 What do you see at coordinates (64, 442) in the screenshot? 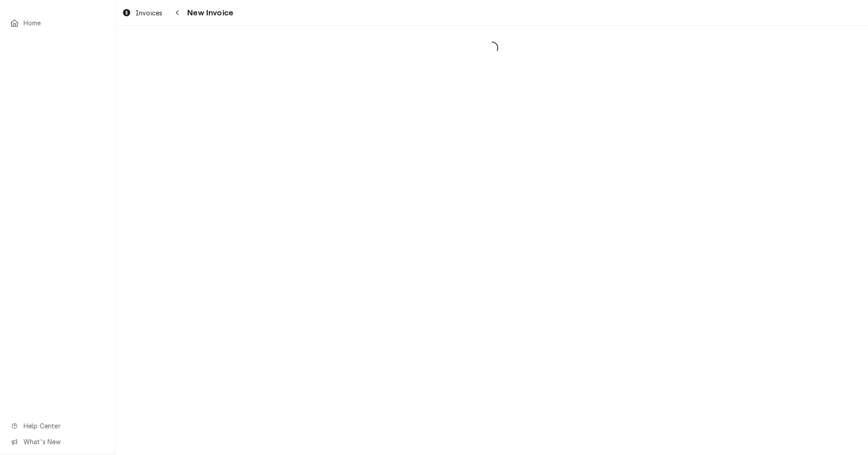
I see `span: What's New` at bounding box center [64, 442].